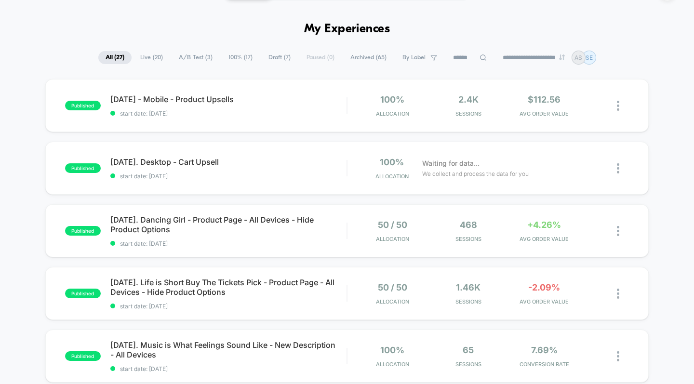 Image resolution: width=694 pixels, height=384 pixels. Describe the element at coordinates (280, 57) in the screenshot. I see `span: Draft ( 7 )` at that location.